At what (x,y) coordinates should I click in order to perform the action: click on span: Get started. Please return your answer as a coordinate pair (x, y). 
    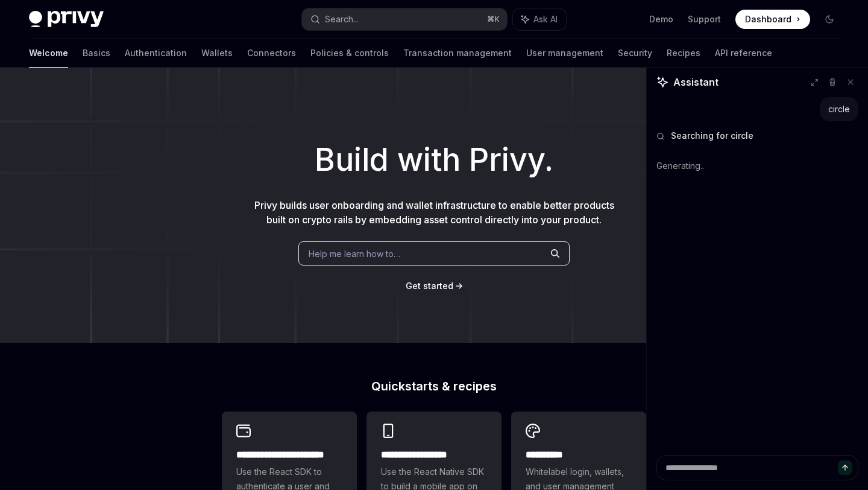
    Looking at the image, I should click on (429, 286).